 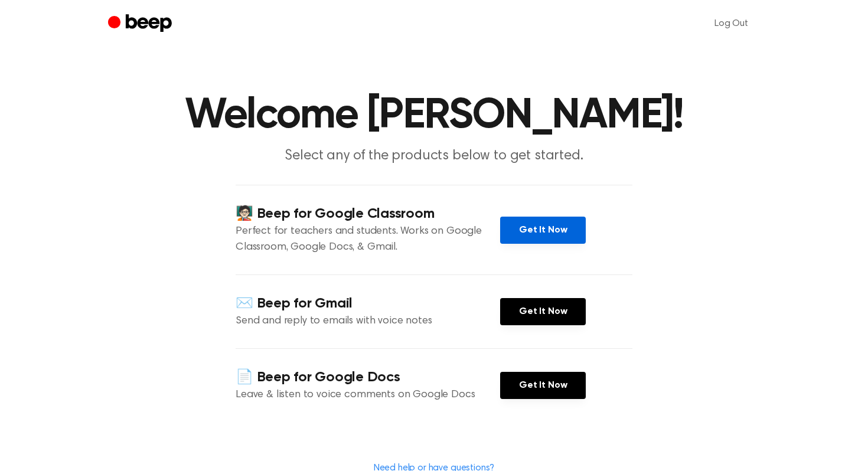 What do you see at coordinates (731, 24) in the screenshot?
I see `a: Log Out` at bounding box center [731, 24].